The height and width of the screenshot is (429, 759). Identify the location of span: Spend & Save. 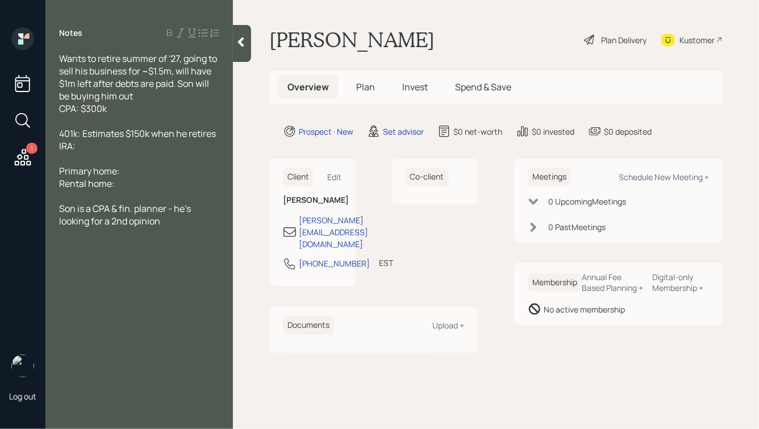
(483, 87).